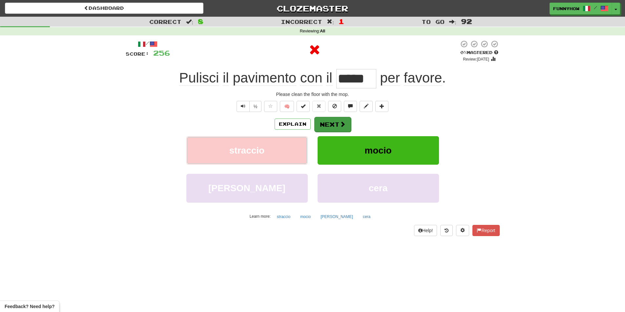 The image size is (625, 312). I want to click on button: Explain, so click(292, 124).